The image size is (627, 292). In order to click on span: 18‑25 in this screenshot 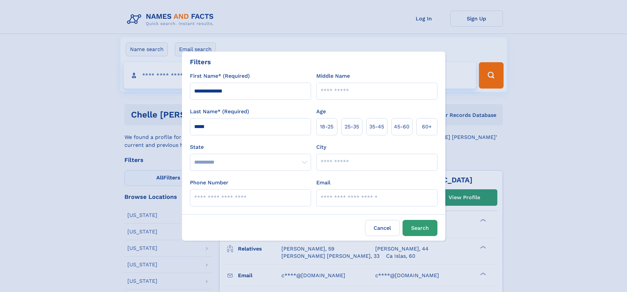, I will do `click(326, 127)`.